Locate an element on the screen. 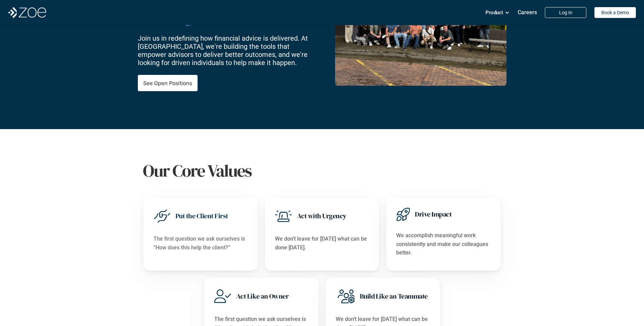 Image resolution: width=644 pixels, height=326 pixels. h3: Drive Impact is located at coordinates (433, 215).